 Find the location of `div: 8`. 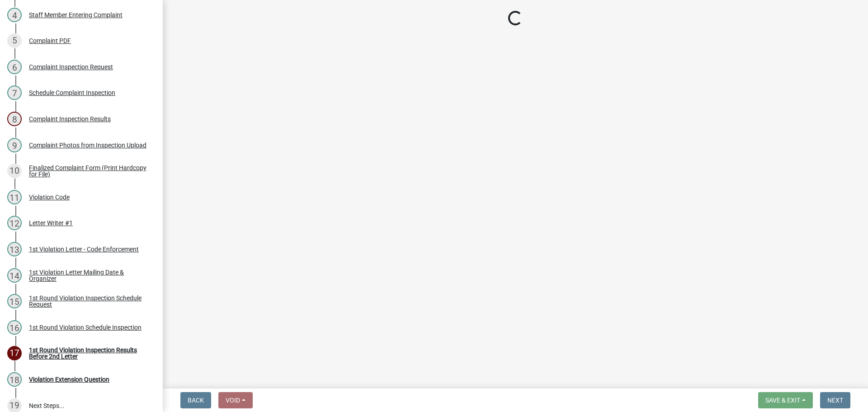

div: 8 is located at coordinates (14, 119).